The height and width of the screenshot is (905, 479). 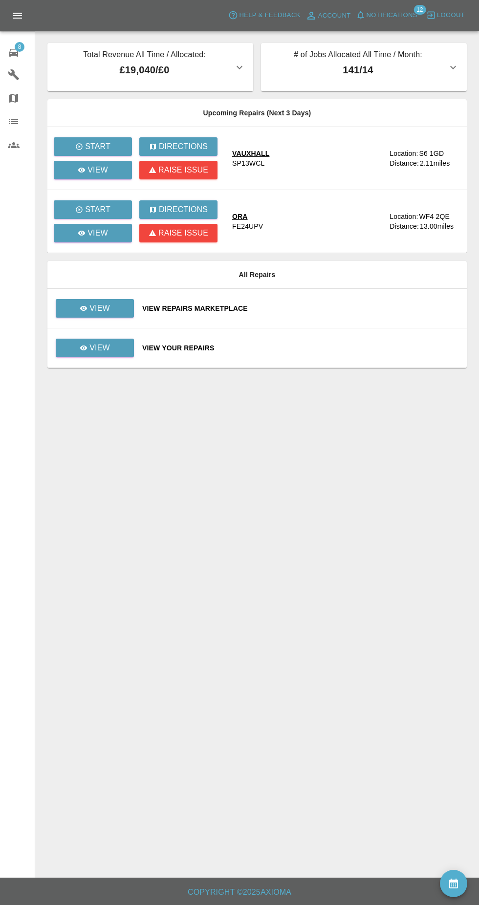 What do you see at coordinates (251, 153) in the screenshot?
I see `div: VAUXHALL` at bounding box center [251, 153].